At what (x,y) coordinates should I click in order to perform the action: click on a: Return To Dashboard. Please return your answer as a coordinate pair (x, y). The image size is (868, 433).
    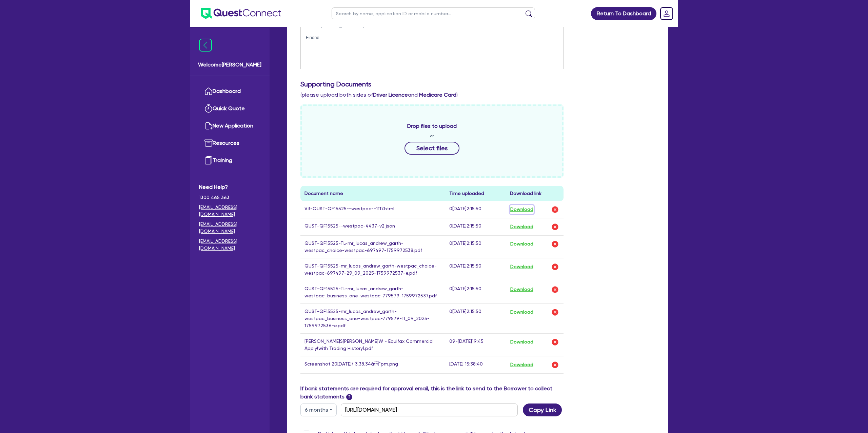
    Looking at the image, I should click on (624, 14).